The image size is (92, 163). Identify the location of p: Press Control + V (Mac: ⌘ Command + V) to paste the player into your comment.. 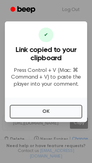
(46, 78).